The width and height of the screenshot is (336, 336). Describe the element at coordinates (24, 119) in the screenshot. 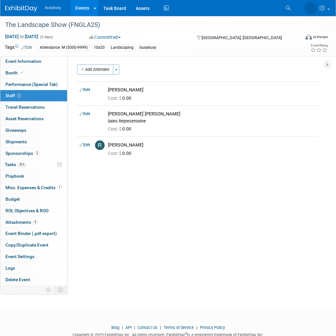

I see `span: Asset Reservations` at that location.